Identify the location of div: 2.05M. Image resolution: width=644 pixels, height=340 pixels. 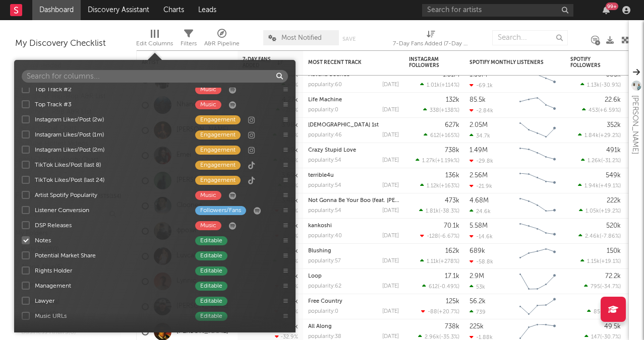
(478, 125).